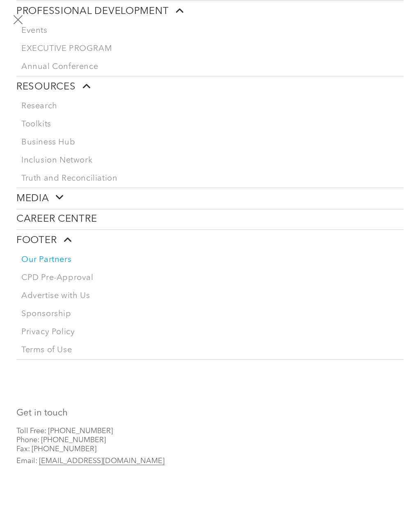 The image size is (420, 505). Describe the element at coordinates (210, 142) in the screenshot. I see `a: Business Hub` at that location.